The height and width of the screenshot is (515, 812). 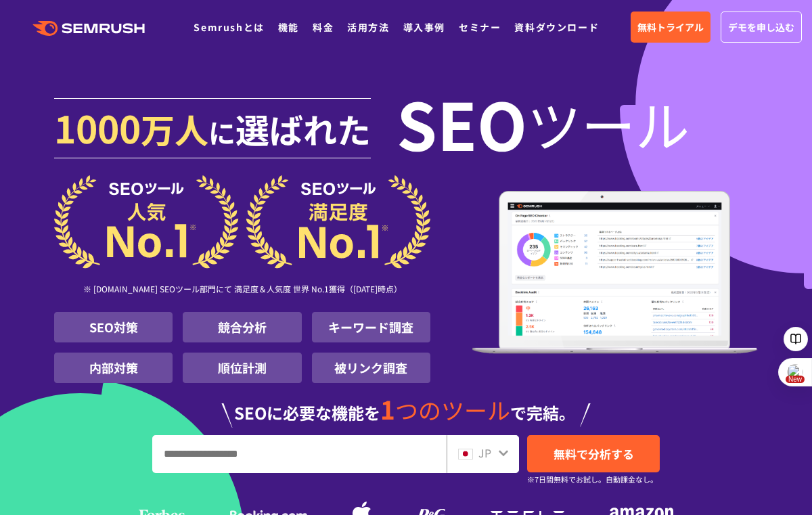 What do you see at coordinates (593, 454) in the screenshot?
I see `span: 無料で分析する` at bounding box center [593, 454].